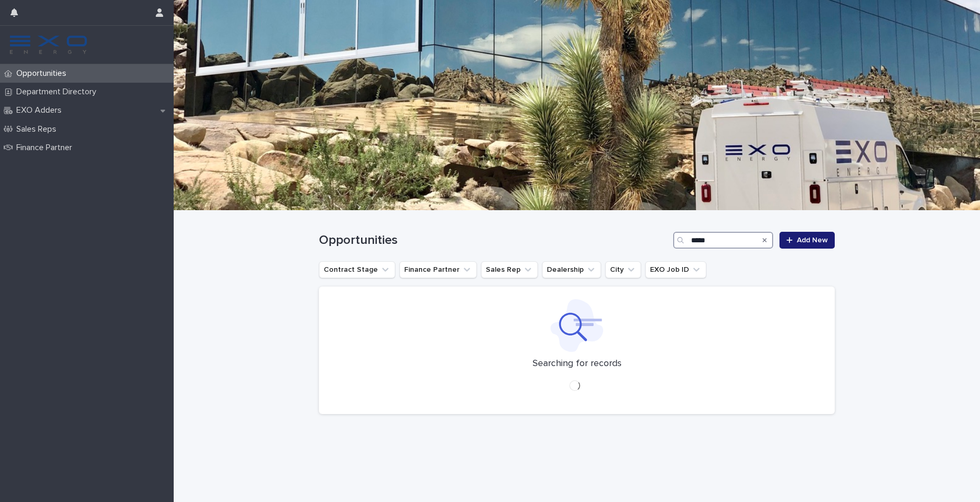 Image resolution: width=980 pixels, height=502 pixels. I want to click on div: Search, so click(723, 240).